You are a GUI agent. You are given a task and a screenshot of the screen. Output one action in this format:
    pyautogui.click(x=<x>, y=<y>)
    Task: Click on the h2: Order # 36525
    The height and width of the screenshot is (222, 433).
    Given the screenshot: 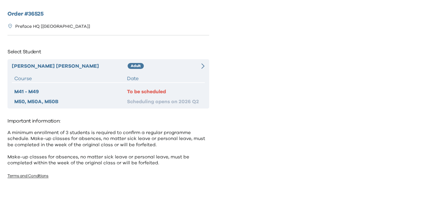 What is the action you would take?
    pyautogui.click(x=108, y=14)
    